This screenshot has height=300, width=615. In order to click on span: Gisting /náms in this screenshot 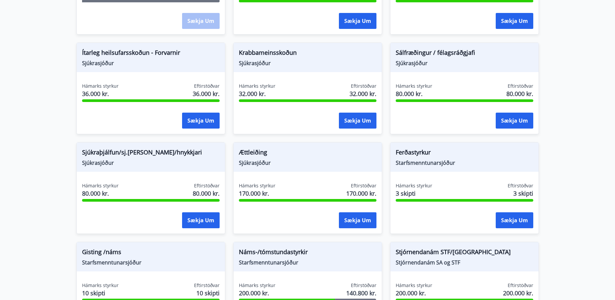, I will do `click(151, 253)`.